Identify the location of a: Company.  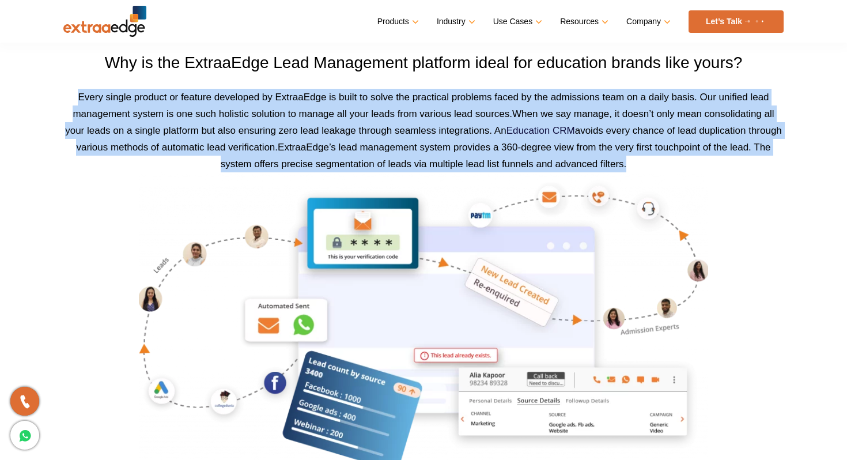
(647, 21).